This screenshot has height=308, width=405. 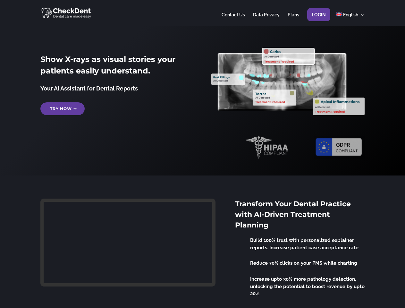 What do you see at coordinates (293, 214) in the screenshot?
I see `span: Transform Your Dental Practice with AI-Driven Treatment Planning` at bounding box center [293, 214].